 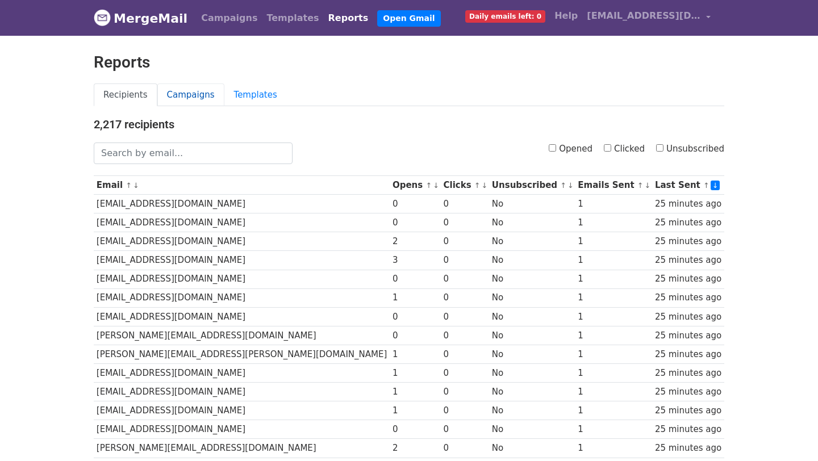 I want to click on input: Search by email..., so click(x=193, y=153).